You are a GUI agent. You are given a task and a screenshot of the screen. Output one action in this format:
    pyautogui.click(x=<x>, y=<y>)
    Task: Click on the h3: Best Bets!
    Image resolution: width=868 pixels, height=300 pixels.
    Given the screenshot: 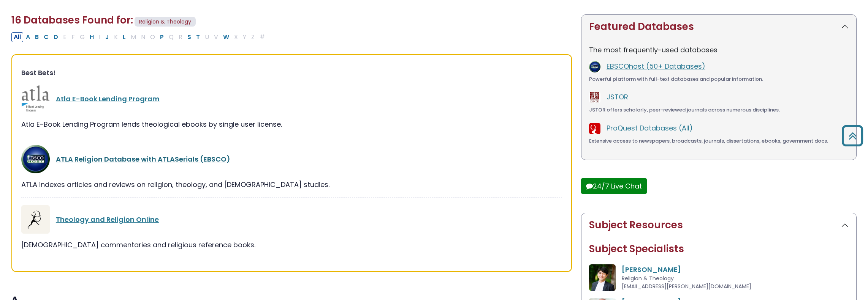 What is the action you would take?
    pyautogui.click(x=291, y=73)
    